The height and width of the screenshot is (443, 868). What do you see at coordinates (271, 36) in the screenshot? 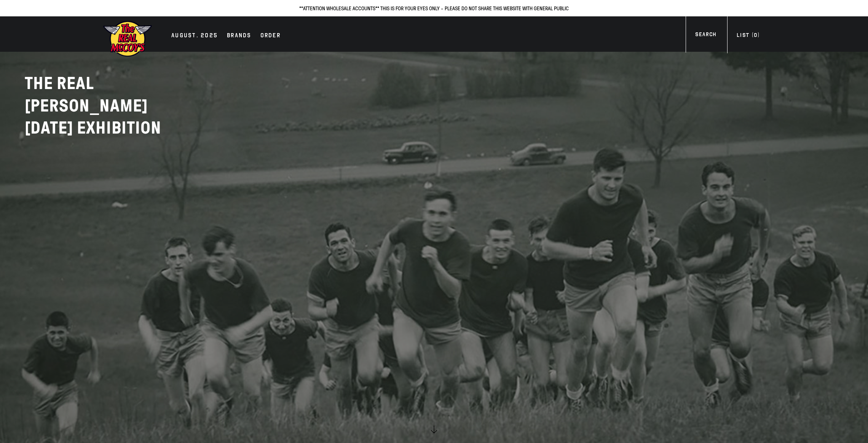
I see `div: Order` at bounding box center [271, 36].